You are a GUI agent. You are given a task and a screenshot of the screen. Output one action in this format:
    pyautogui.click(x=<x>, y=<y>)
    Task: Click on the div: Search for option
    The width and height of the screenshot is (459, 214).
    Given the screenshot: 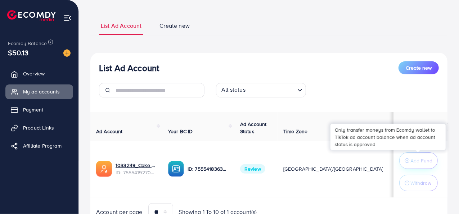 What is the action you would take?
    pyautogui.click(x=261, y=90)
    